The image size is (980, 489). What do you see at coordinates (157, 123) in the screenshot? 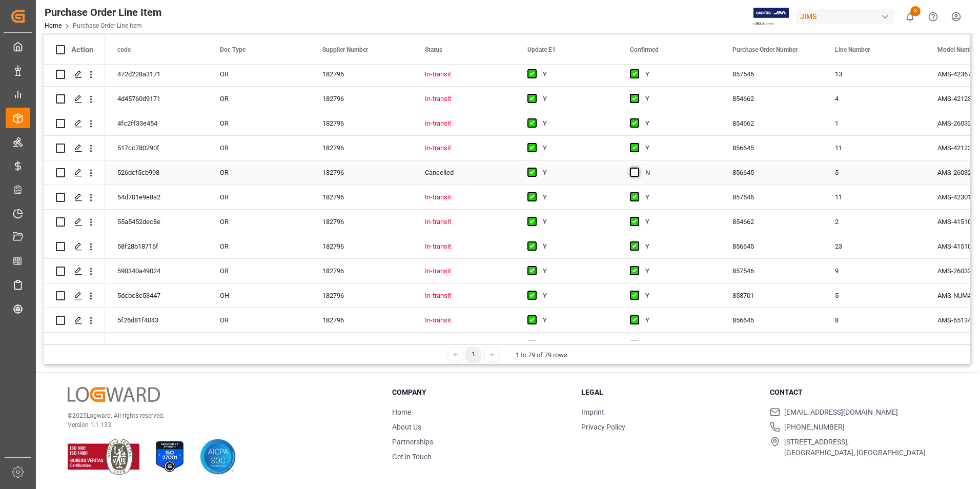
I see `div: 4fc2ff33e454` at bounding box center [157, 123].